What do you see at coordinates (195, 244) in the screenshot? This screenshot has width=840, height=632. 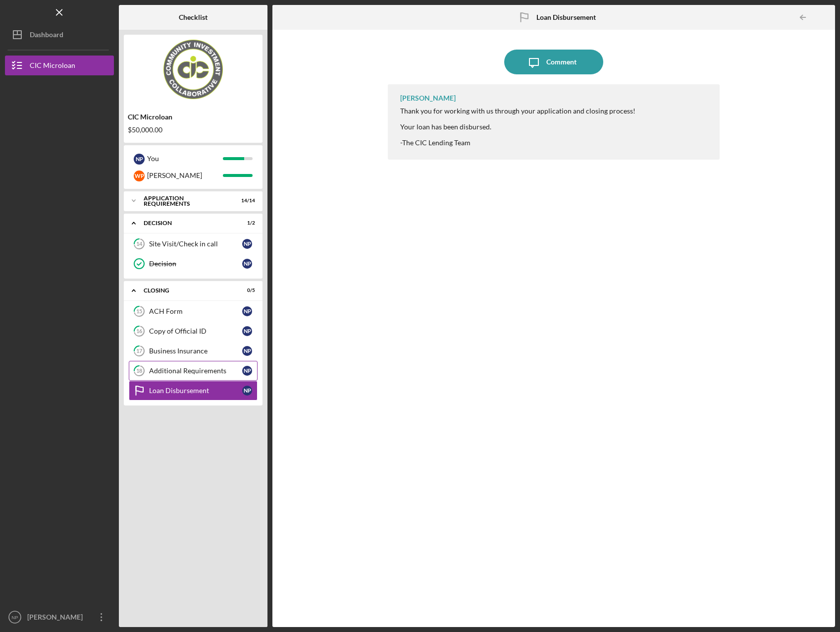 I see `div: Site Visit/Check in call` at bounding box center [195, 244].